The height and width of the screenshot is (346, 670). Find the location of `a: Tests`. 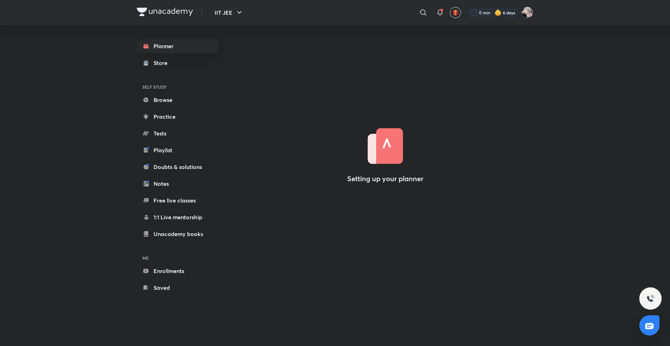

a: Tests is located at coordinates (177, 133).